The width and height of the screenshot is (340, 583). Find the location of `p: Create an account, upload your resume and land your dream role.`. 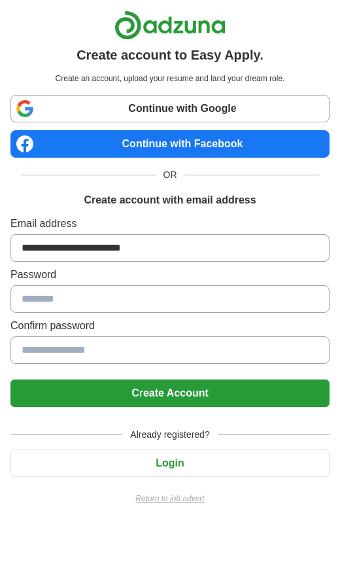

p: Create an account, upload your resume and land your dream role. is located at coordinates (170, 78).